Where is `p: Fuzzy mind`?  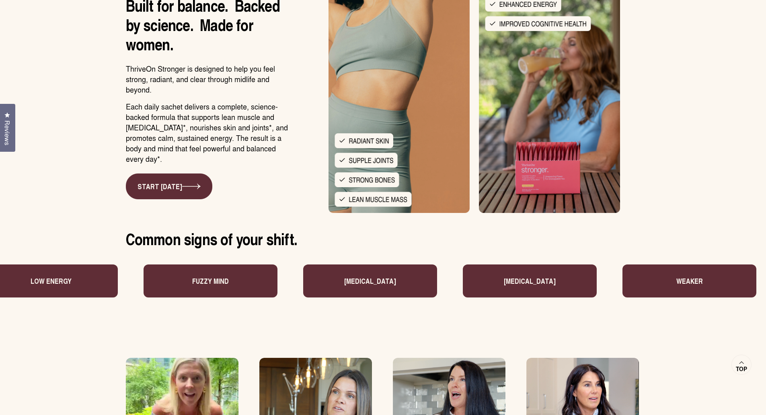
p: Fuzzy mind is located at coordinates (208, 281).